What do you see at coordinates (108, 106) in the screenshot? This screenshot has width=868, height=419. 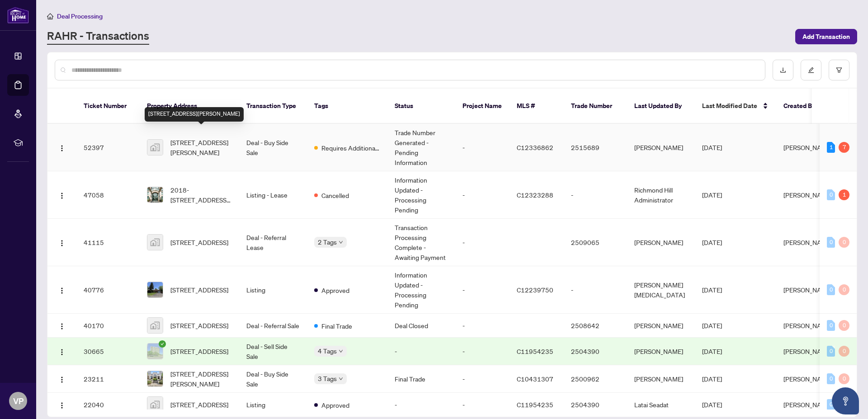 I see `th: Ticket Number` at bounding box center [108, 106].